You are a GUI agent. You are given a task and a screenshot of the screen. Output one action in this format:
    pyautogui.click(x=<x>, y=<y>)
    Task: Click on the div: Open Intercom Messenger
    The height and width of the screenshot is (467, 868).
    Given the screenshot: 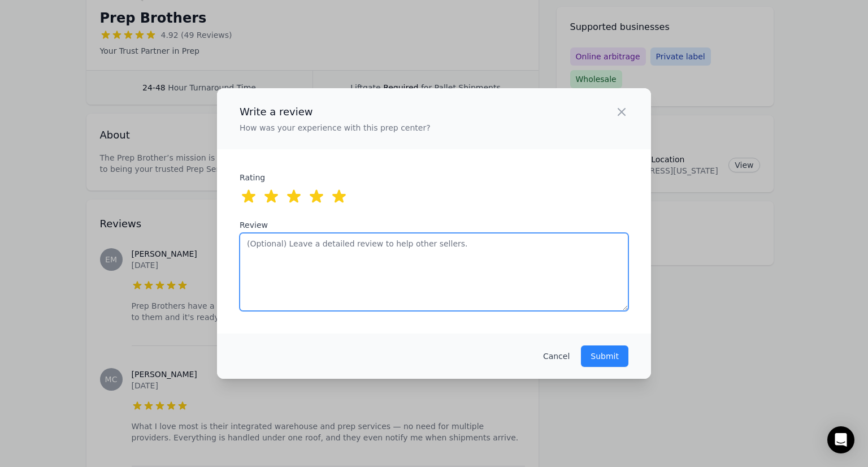 What is the action you would take?
    pyautogui.click(x=841, y=440)
    